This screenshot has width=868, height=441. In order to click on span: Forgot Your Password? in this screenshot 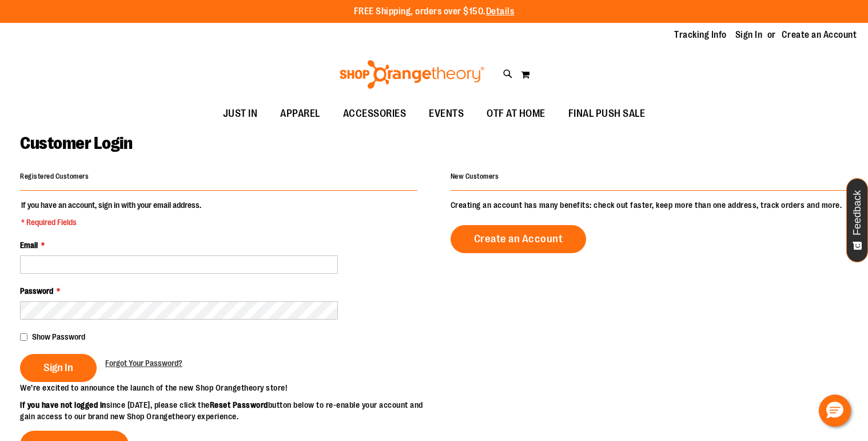, I will do `click(143, 363)`.